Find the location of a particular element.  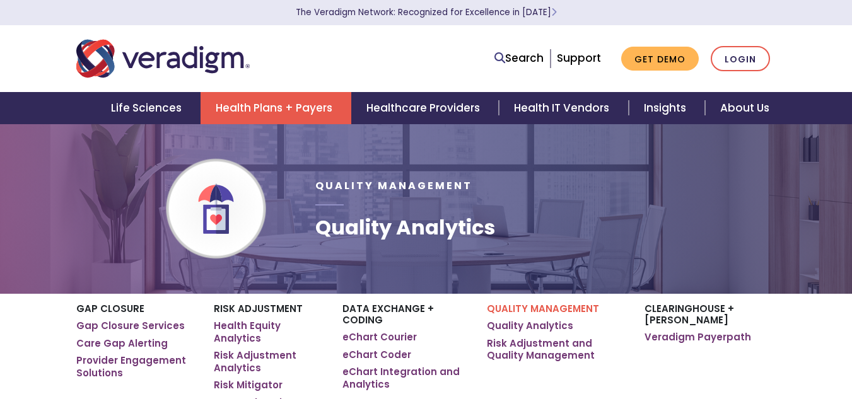

a: Insights is located at coordinates (666, 108).